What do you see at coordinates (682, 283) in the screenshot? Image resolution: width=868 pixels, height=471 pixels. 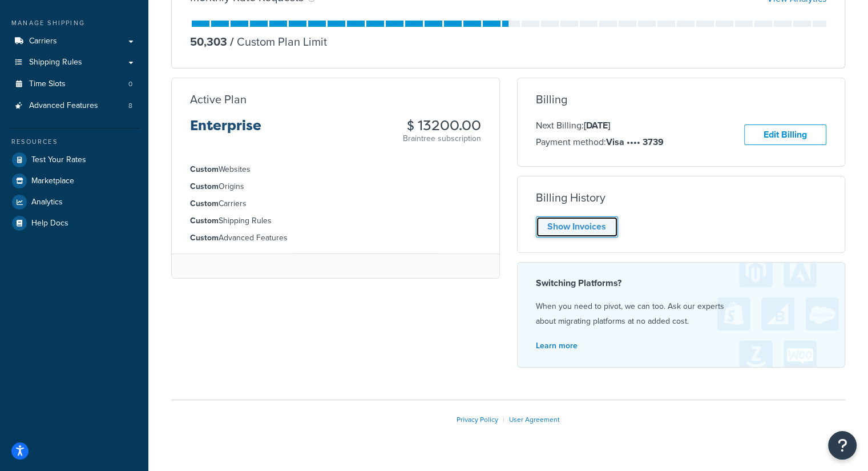 I see `h4: Switching Platforms?` at bounding box center [682, 283].